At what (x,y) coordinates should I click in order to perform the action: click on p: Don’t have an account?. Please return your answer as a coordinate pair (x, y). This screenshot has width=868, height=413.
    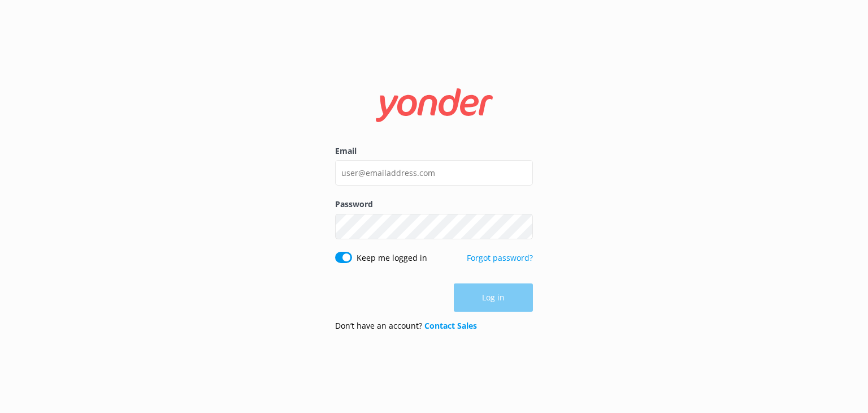
    Looking at the image, I should click on (406, 326).